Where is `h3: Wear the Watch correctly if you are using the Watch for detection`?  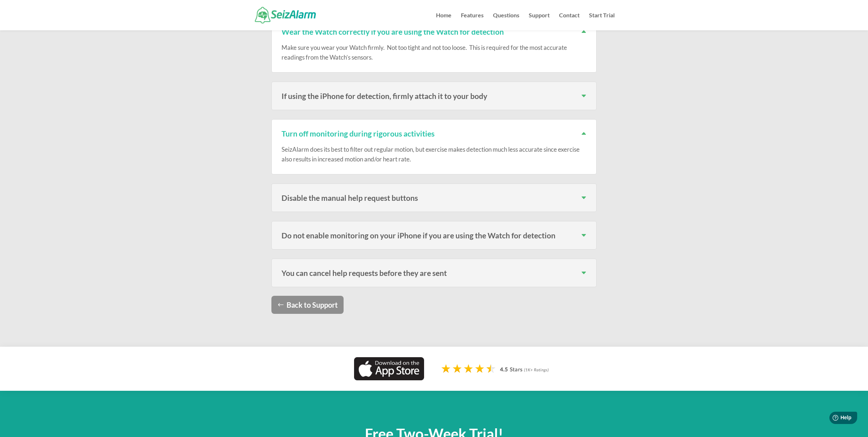
h3: Wear the Watch correctly if you are using the Watch for detection is located at coordinates (434, 31).